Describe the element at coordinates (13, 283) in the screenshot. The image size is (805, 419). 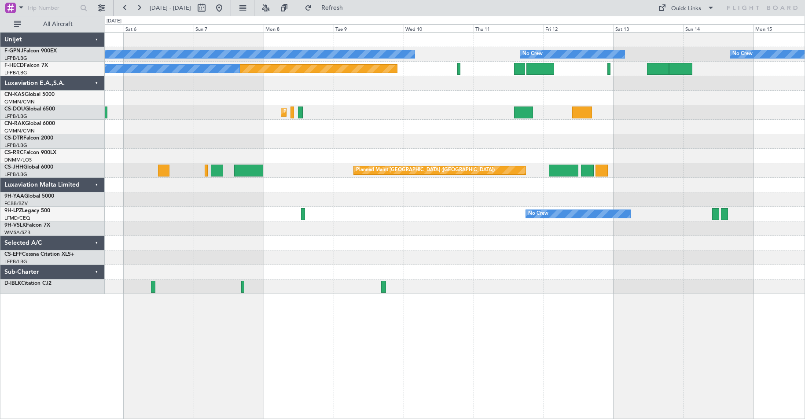
I see `span: D-IBLK` at that location.